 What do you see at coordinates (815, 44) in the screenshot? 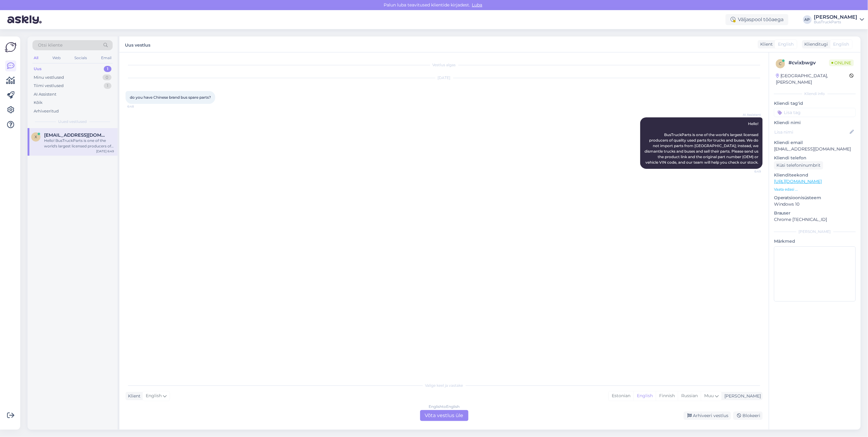
I see `div: Klienditugi` at bounding box center [815, 44].